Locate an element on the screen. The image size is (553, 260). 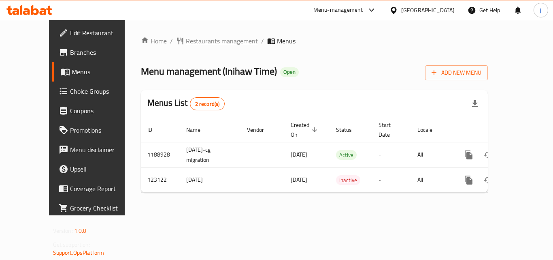
span: Start Date is located at coordinates (390, 130).